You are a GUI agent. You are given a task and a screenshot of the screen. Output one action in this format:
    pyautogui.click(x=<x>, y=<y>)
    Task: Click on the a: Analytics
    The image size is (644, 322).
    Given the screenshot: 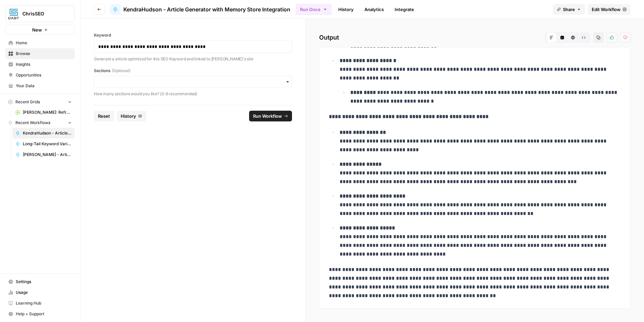 What is the action you would take?
    pyautogui.click(x=374, y=10)
    